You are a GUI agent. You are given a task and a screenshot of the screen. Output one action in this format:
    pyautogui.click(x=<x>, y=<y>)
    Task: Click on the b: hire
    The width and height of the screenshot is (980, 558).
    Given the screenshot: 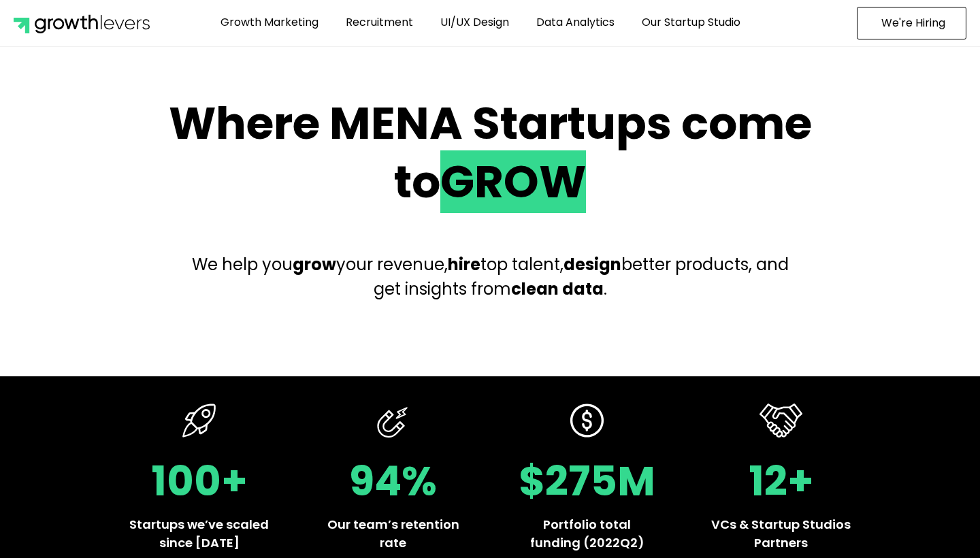 What is the action you would take?
    pyautogui.click(x=464, y=264)
    